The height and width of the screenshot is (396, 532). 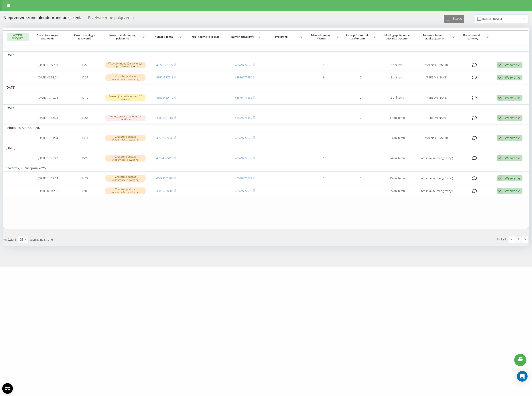 What do you see at coordinates (126, 118) in the screenshot?
I see `div: Menedżerowie nie odebrali telefonu` at bounding box center [126, 118].